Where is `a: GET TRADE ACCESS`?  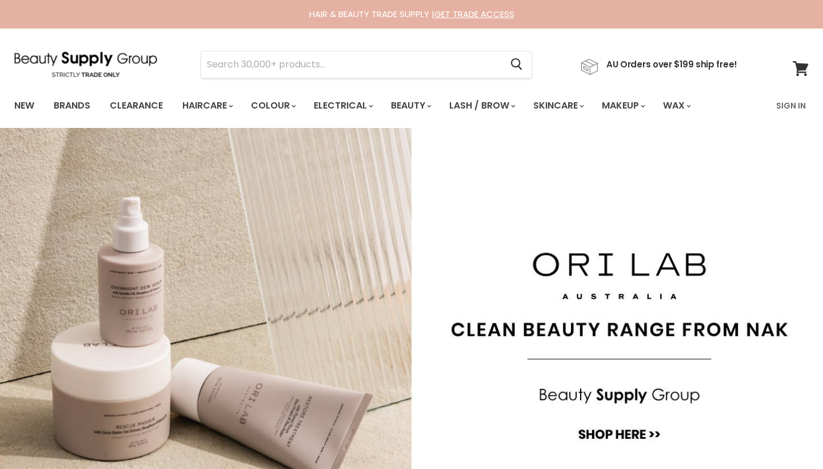
a: GET TRADE ACCESS is located at coordinates (474, 14).